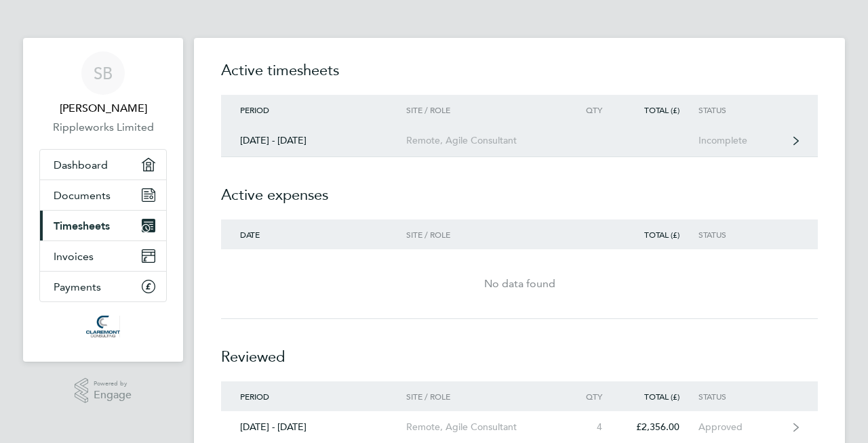 The image size is (868, 443). Describe the element at coordinates (740, 140) in the screenshot. I see `div: Incomplete` at that location.